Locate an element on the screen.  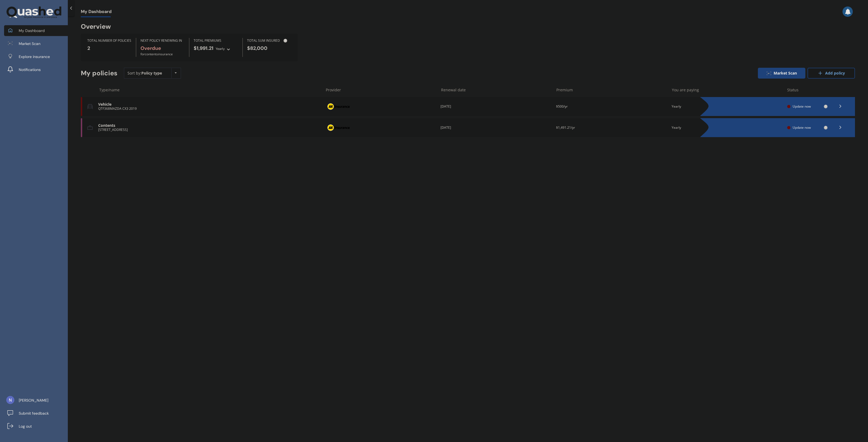
div: Overview is located at coordinates (96, 27).